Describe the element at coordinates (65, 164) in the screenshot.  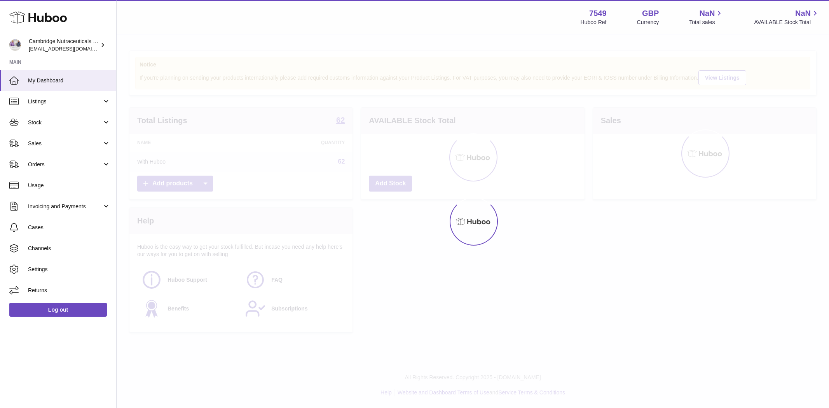
I see `span: Orders` at that location.